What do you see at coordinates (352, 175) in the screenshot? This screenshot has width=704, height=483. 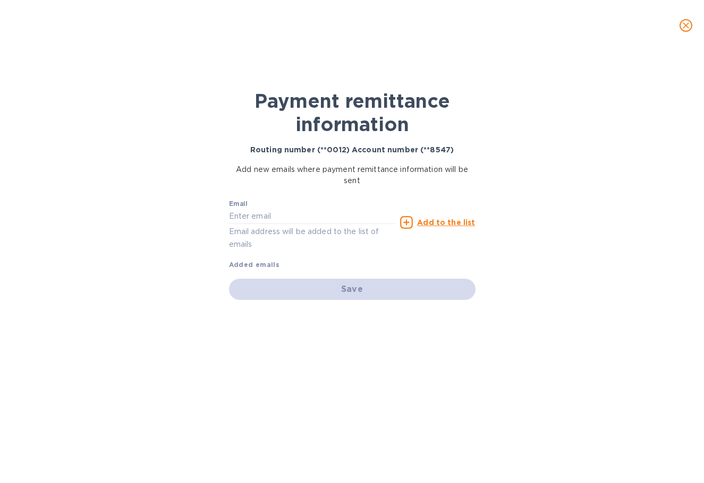 I see `p: Add new emails where payment remittance information will be sent` at bounding box center [352, 175].